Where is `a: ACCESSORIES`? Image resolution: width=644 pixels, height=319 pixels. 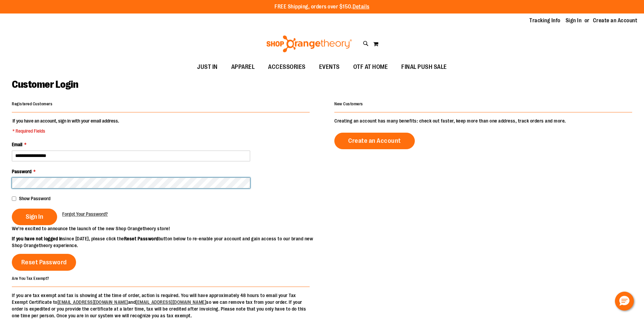 a: ACCESSORIES is located at coordinates (287, 67).